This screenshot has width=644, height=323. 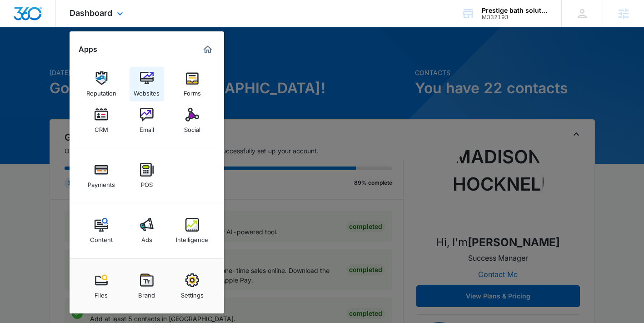 What do you see at coordinates (127, 56) in the screenshot?
I see `div: Keywords by Traffic` at bounding box center [127, 56].